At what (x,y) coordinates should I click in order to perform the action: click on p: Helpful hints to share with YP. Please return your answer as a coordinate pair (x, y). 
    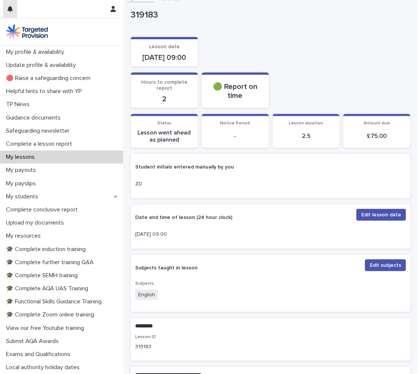
    Looking at the image, I should click on (45, 91).